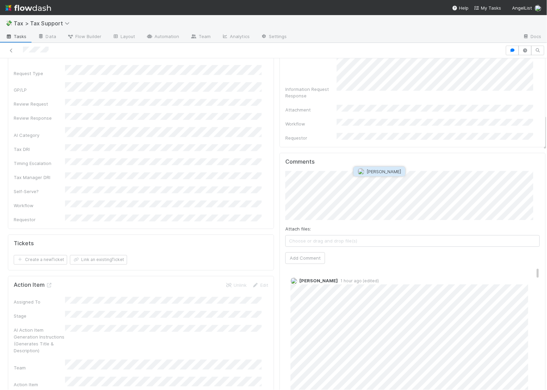 The image size is (547, 390). What do you see at coordinates (24, 244) in the screenshot?
I see `h5: Tickets` at bounding box center [24, 244].